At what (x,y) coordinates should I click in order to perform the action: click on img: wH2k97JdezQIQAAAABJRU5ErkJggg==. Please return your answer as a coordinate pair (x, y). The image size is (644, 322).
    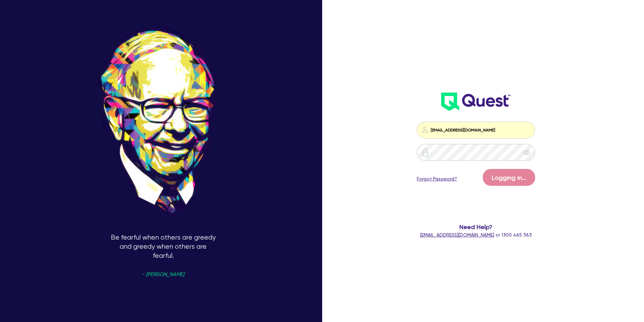
    Looking at the image, I should click on (476, 102).